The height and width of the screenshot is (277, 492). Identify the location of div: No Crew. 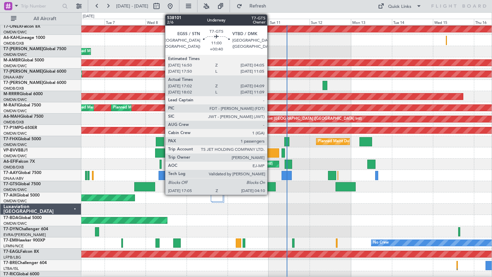
(381, 243).